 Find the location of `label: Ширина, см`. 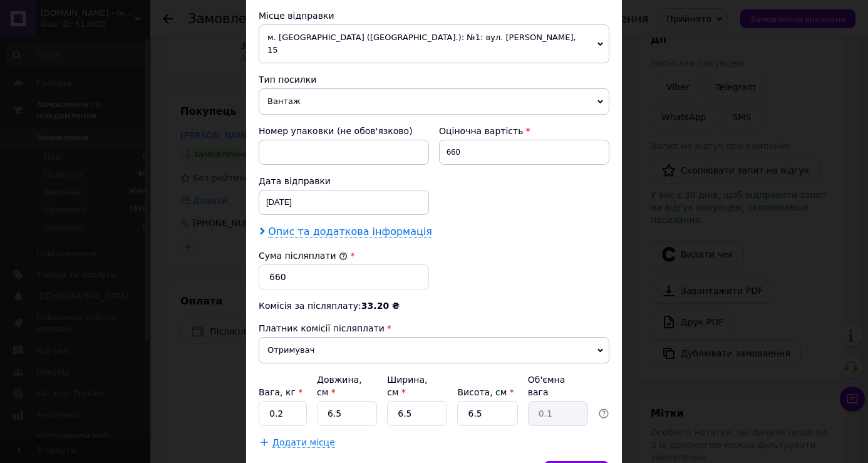

label: Ширина, см is located at coordinates (407, 386).